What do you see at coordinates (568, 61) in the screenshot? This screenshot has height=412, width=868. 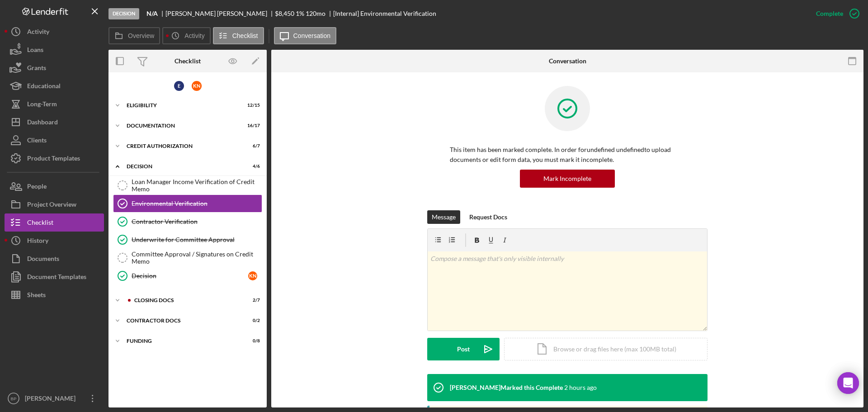 I see `div: Conversation` at bounding box center [568, 61].